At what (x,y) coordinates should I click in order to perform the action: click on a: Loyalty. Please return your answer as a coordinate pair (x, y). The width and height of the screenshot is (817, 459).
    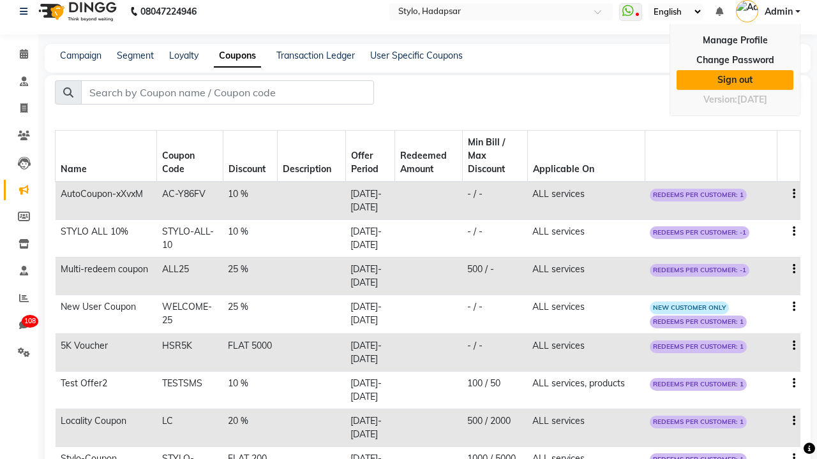
    Looking at the image, I should click on (184, 56).